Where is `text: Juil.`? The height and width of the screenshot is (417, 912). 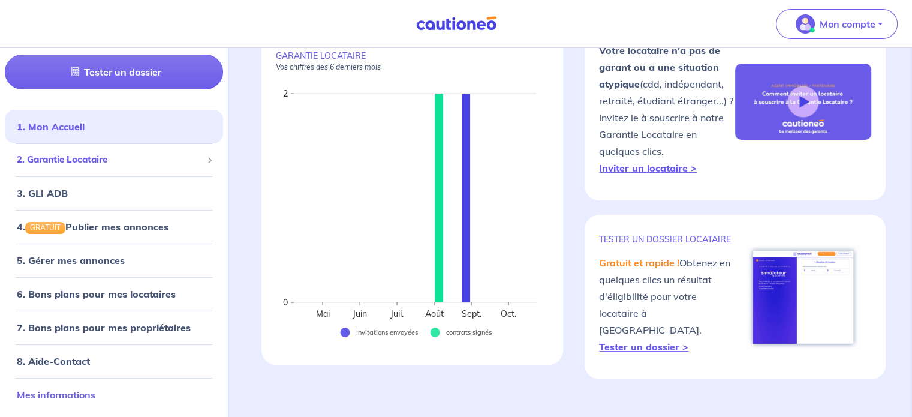 text: Juil. is located at coordinates (396, 314).